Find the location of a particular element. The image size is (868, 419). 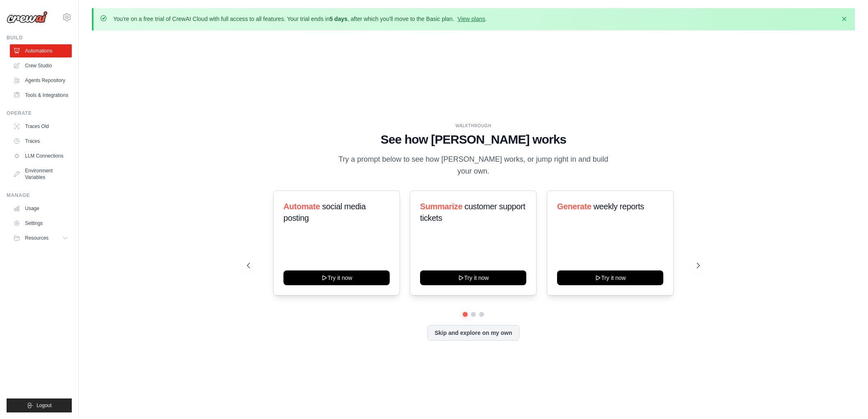

a: Traces is located at coordinates (41, 141).